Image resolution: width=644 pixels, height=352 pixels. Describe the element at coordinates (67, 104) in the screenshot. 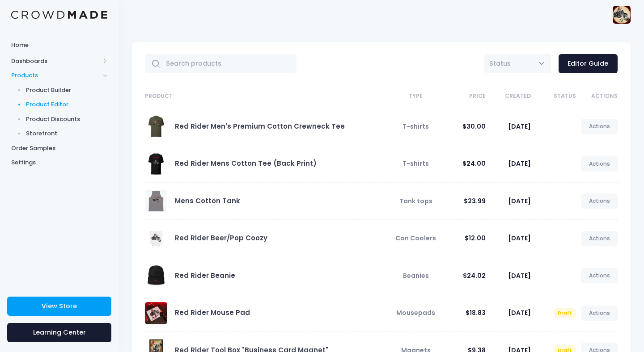

I see `span: Product Editor` at that location.